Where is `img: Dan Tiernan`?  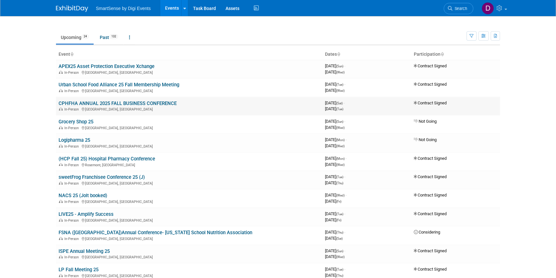
img: Dan Tiernan is located at coordinates (488, 8).